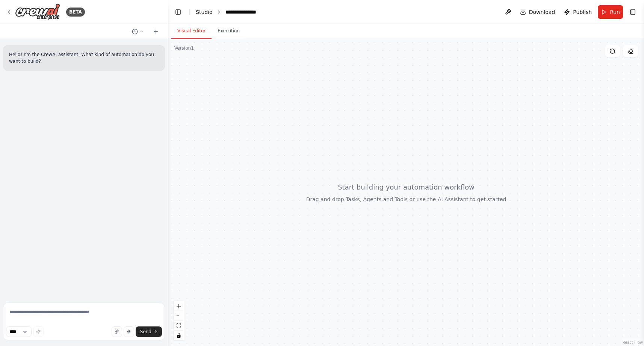 This screenshot has width=644, height=346. I want to click on button: Show right sidebar, so click(633, 12).